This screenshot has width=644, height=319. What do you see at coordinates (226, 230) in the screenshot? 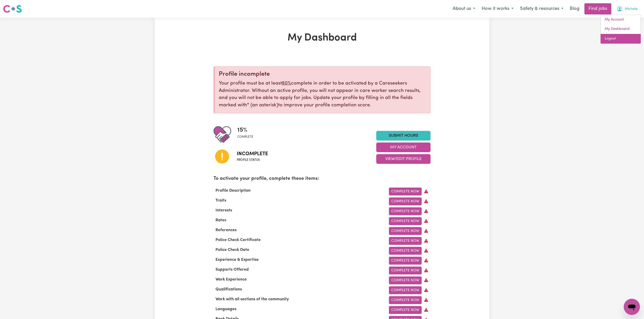
I see `span: References` at bounding box center [226, 230].